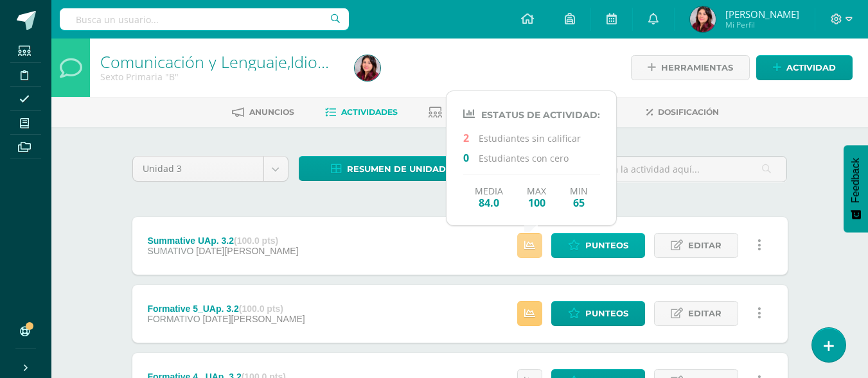 The width and height of the screenshot is (868, 378). What do you see at coordinates (855, 189) in the screenshot?
I see `button: Feedback - Mostrar encuesta` at bounding box center [855, 189].